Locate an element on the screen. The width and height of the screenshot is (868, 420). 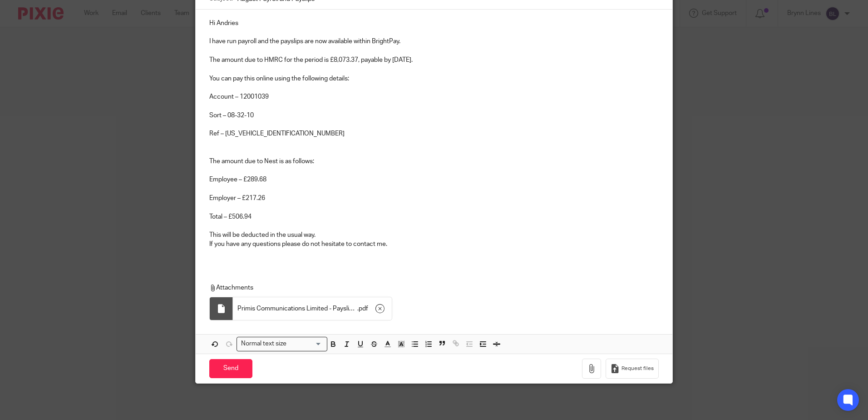
span: Primis Communications Limited - Payslips (5 Employees) is located at coordinates (297, 308).